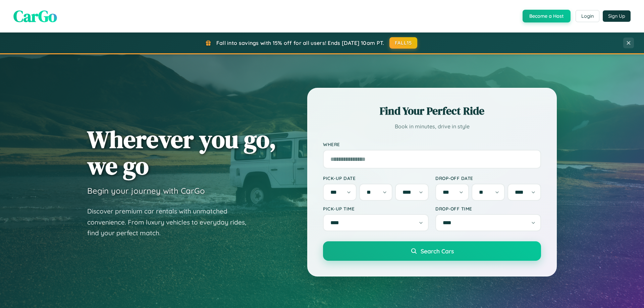 This screenshot has width=644, height=308. What do you see at coordinates (588, 16) in the screenshot?
I see `button: Login` at bounding box center [588, 16].